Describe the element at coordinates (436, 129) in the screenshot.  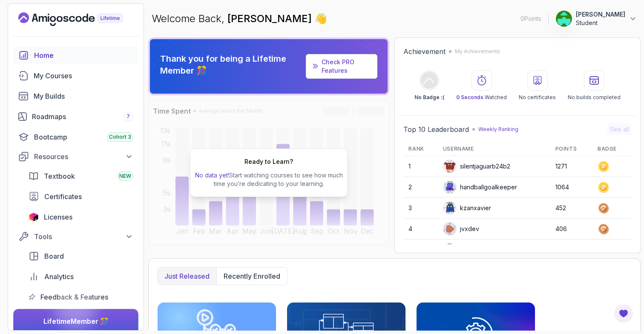
I see `h2: Top 10 Leaderboard` at that location.